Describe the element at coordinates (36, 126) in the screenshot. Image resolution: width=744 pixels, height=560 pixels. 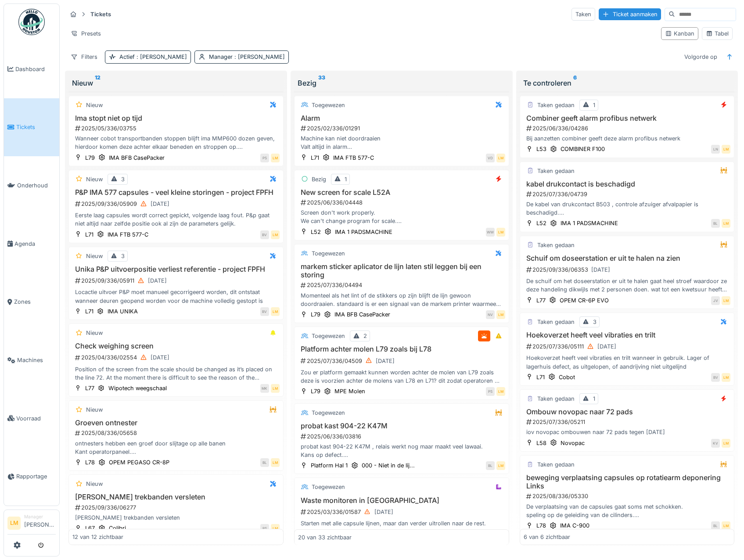
I see `span: Tickets` at that location.